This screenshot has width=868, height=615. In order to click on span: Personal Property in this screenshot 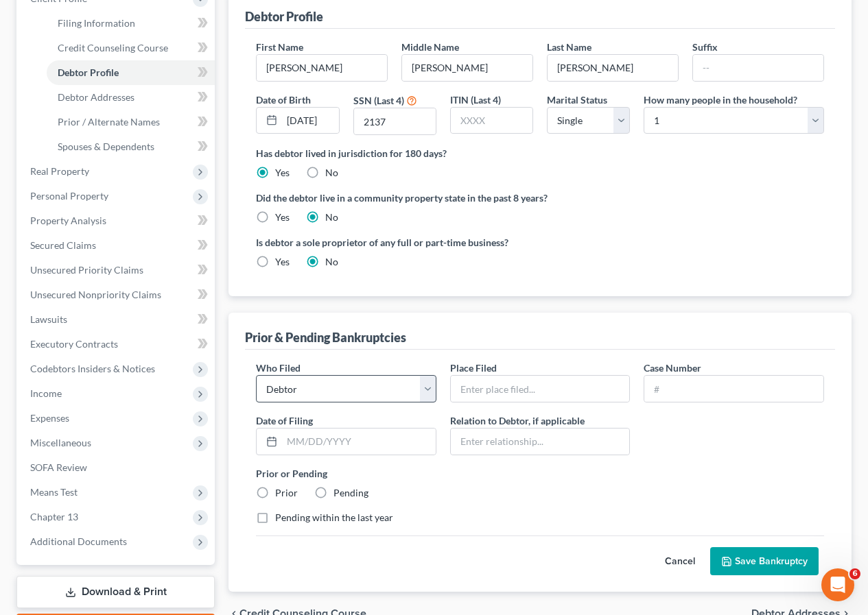, I will do `click(69, 196)`.